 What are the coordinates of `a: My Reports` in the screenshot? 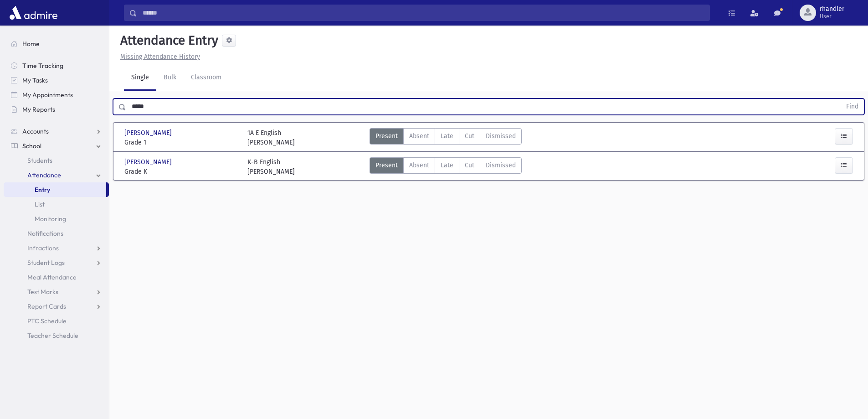 It's located at (56, 109).